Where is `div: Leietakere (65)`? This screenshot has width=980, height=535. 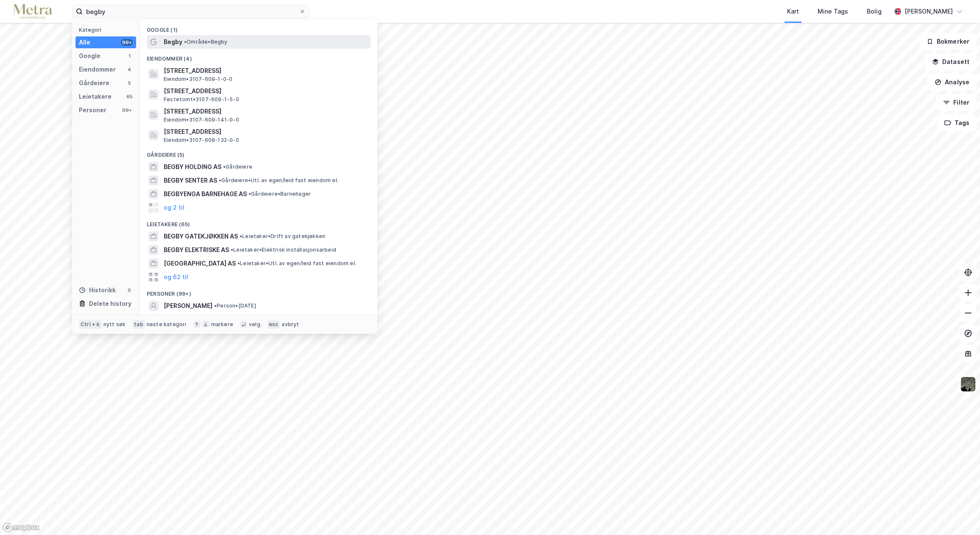
div: Leietakere (65) is located at coordinates (259, 222).